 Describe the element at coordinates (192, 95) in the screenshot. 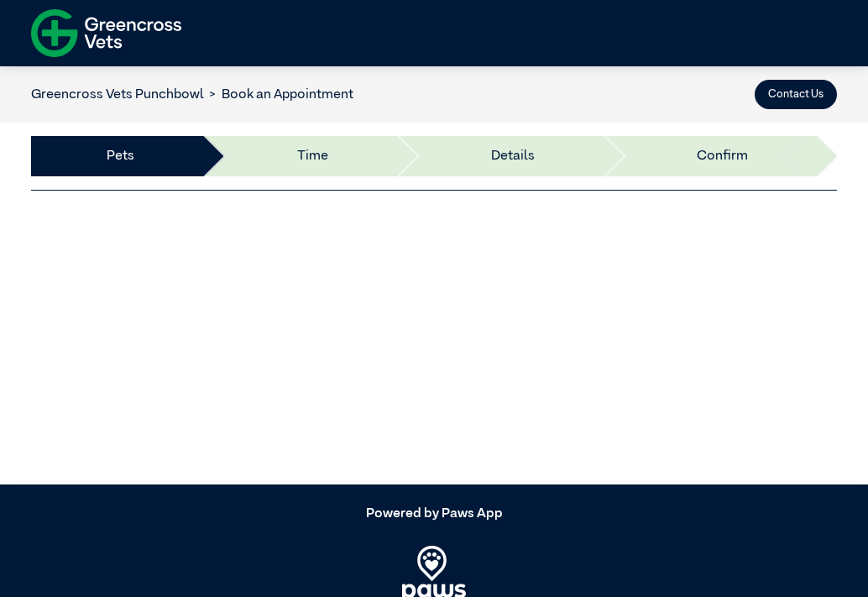

I see `nav: breadcrumb` at that location.